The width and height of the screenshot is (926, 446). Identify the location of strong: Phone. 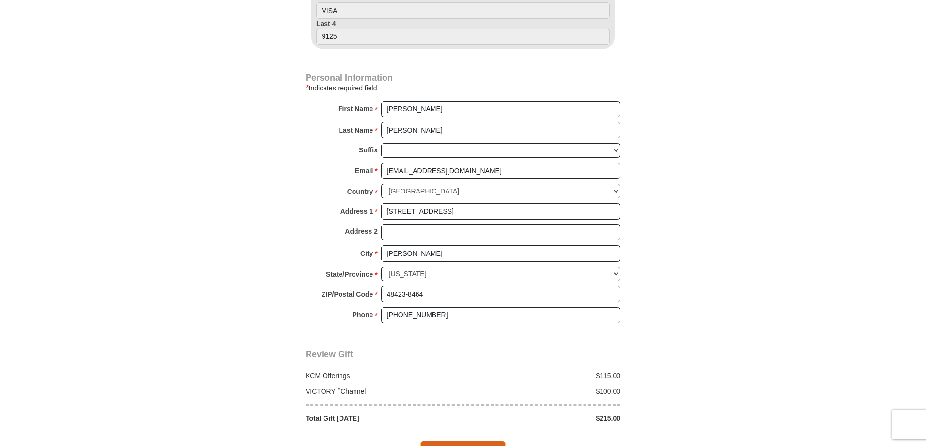
(363, 315).